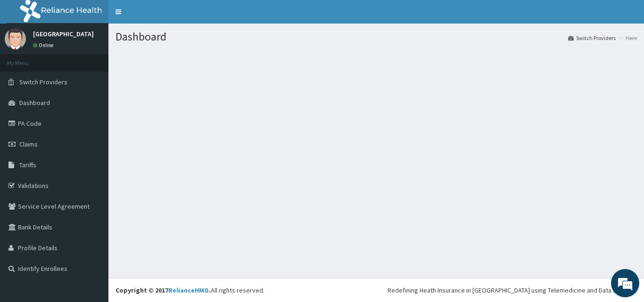 The image size is (644, 302). Describe the element at coordinates (189, 290) in the screenshot. I see `a: RelianceHMO` at that location.